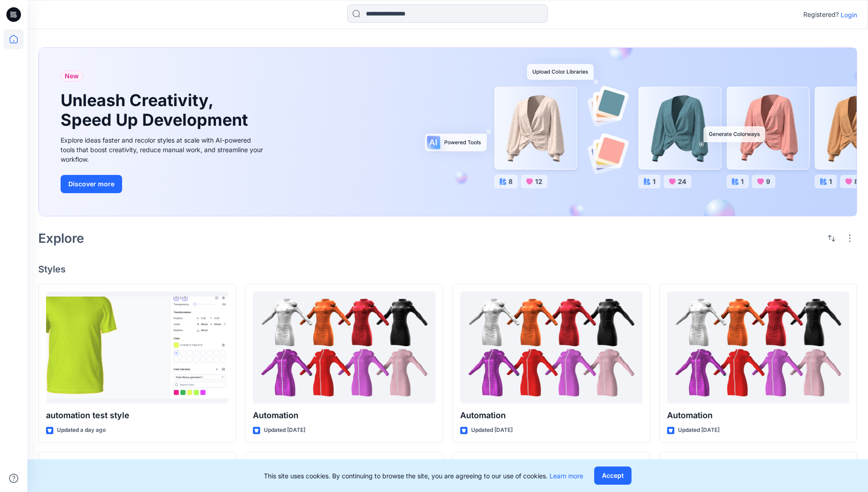  Describe the element at coordinates (613, 476) in the screenshot. I see `button: Accept` at that location.